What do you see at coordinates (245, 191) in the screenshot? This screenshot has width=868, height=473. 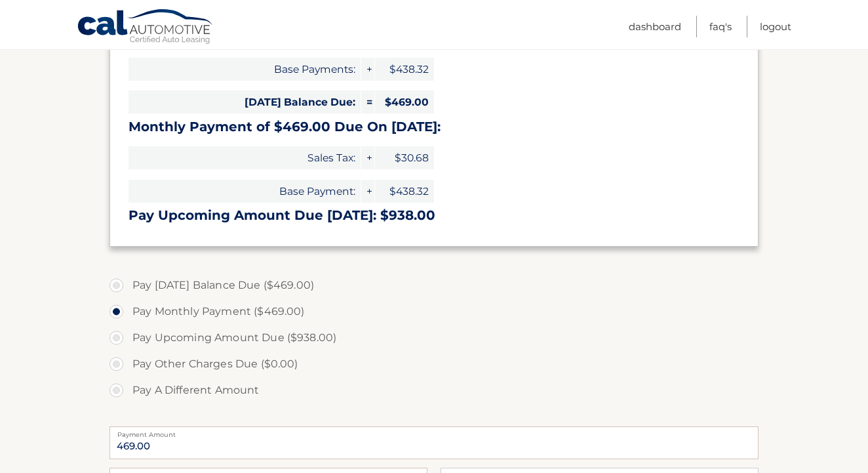 I see `span: Base Payment:` at bounding box center [245, 191].